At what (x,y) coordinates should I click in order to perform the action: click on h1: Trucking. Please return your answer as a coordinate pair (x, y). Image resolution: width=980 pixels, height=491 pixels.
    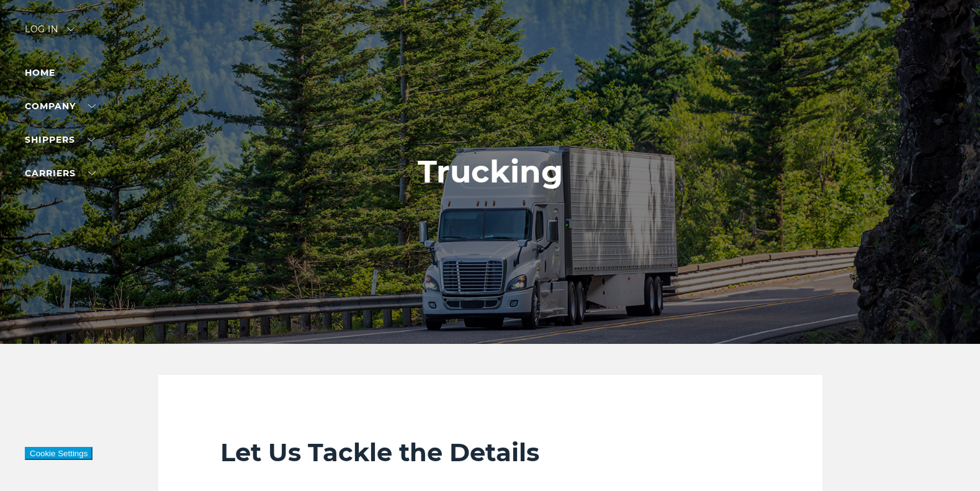
    Looking at the image, I should click on (490, 172).